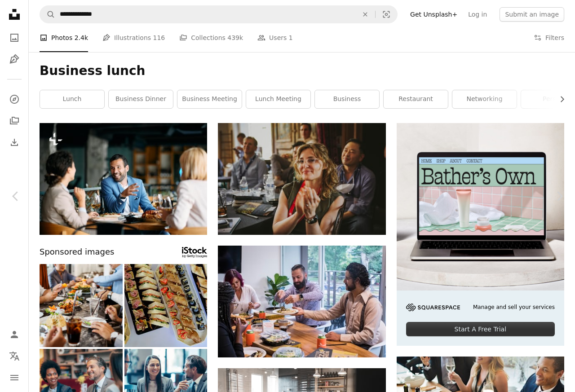  Describe the element at coordinates (123, 179) in the screenshot. I see `a: Group of business people eating lunch and talking in a restaurant. Focus is on businessman.` at that location.